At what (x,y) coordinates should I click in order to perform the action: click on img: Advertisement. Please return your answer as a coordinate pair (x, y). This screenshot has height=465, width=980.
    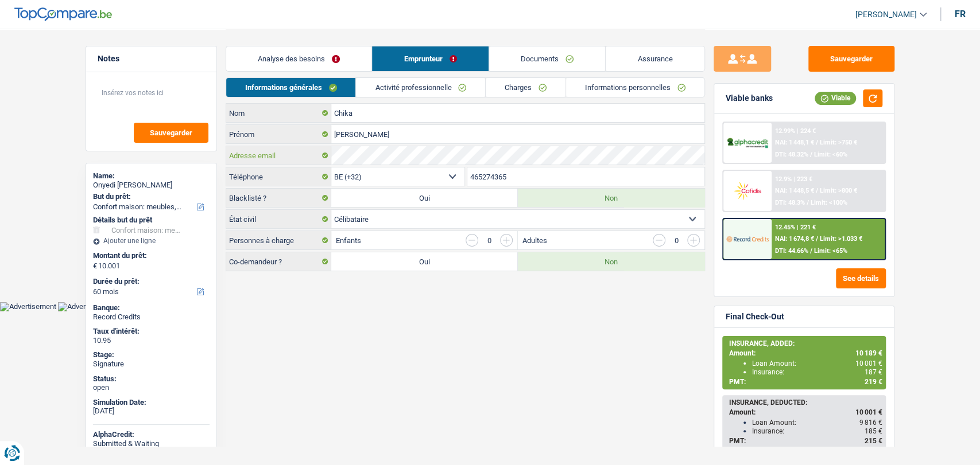
    Looking at the image, I should click on (86, 307).